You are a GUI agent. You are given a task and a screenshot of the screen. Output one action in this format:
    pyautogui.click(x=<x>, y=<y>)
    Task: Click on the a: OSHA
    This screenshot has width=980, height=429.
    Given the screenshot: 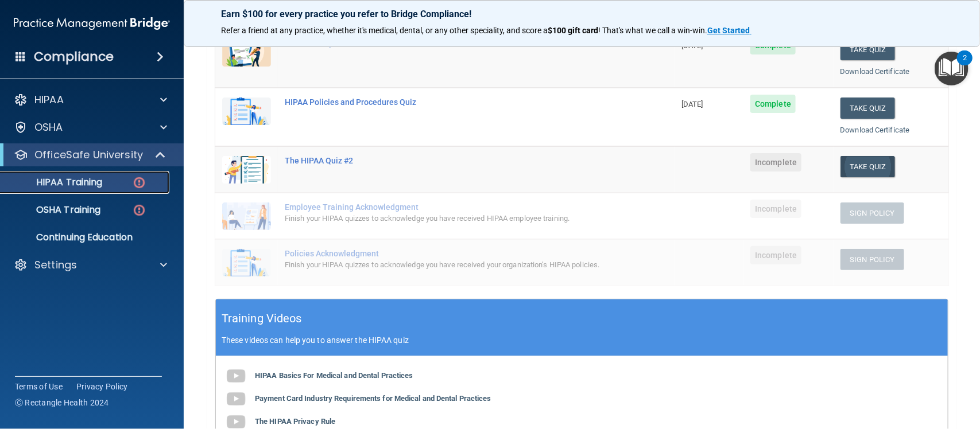 What is the action you would take?
    pyautogui.click(x=90, y=127)
    